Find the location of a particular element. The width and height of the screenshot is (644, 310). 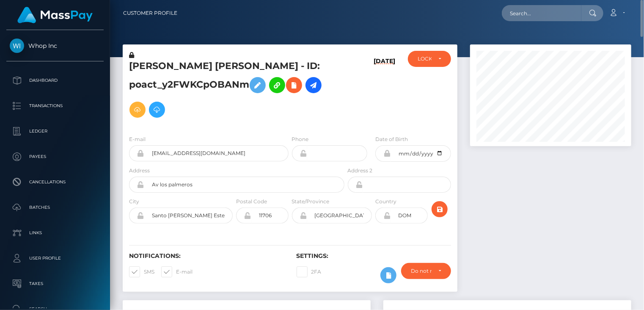

input: Search... is located at coordinates (542, 13).